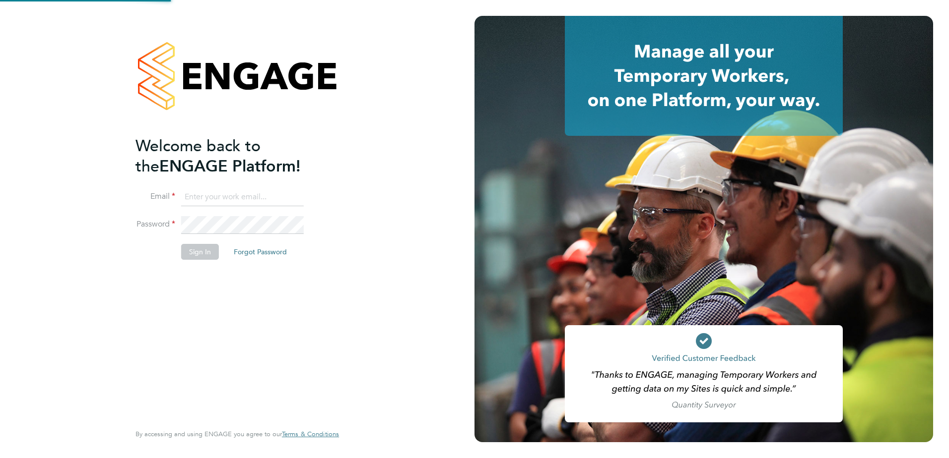 Image resolution: width=949 pixels, height=458 pixels. I want to click on span: By accessing and using ENGAGE you agree to our, so click(237, 434).